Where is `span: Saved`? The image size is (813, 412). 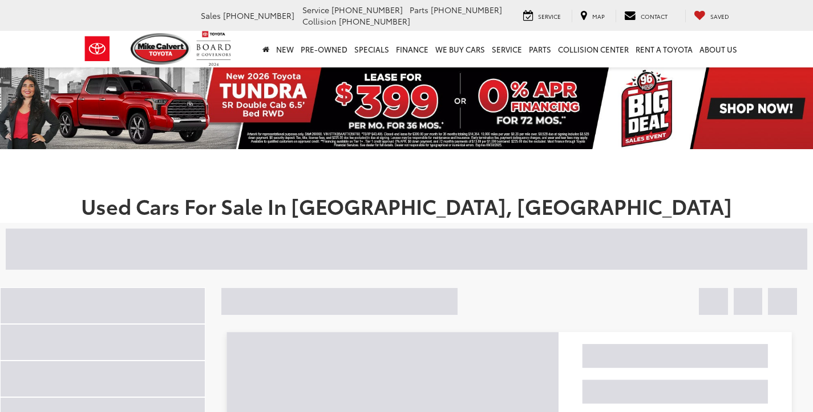 span: Saved is located at coordinates (720, 16).